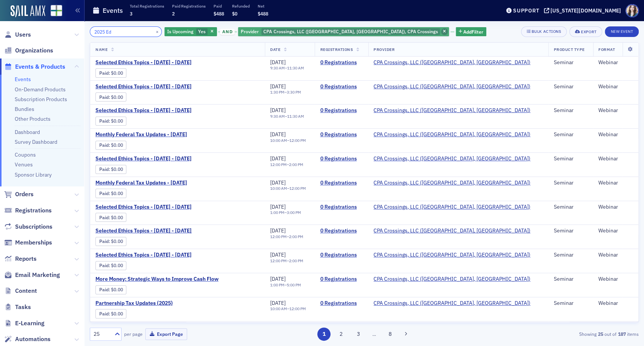  I want to click on span: More Money: Strategic Ways to Improve Cash Flow, so click(159, 279).